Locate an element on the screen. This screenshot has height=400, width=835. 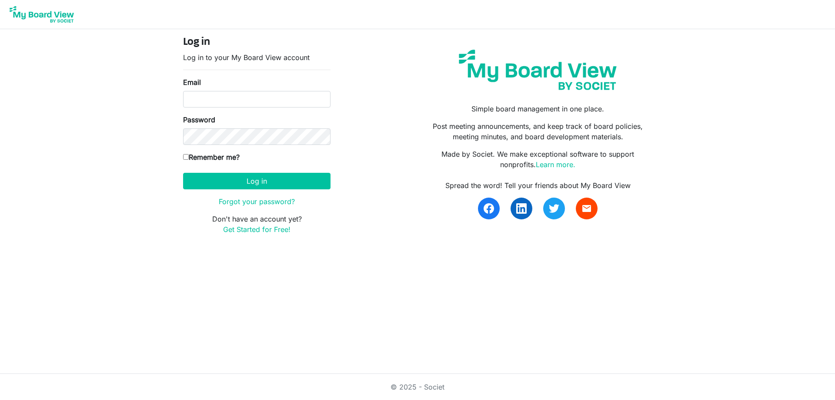
span: email is located at coordinates (587, 208).